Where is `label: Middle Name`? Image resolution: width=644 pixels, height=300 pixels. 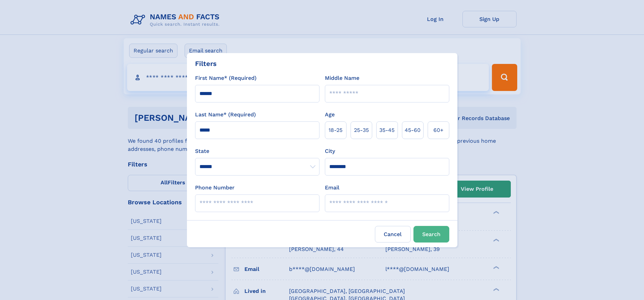
label: Middle Name is located at coordinates (342, 78).